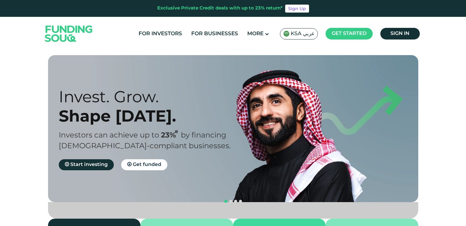  Describe the element at coordinates (349, 33) in the screenshot. I see `span: Get started` at that location.